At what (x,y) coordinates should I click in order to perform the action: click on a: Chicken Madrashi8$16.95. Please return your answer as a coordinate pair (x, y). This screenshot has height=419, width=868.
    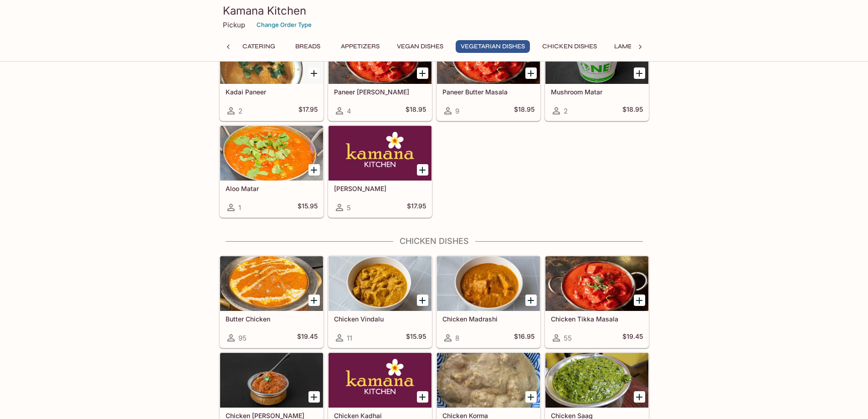
    Looking at the image, I should click on (489, 301).